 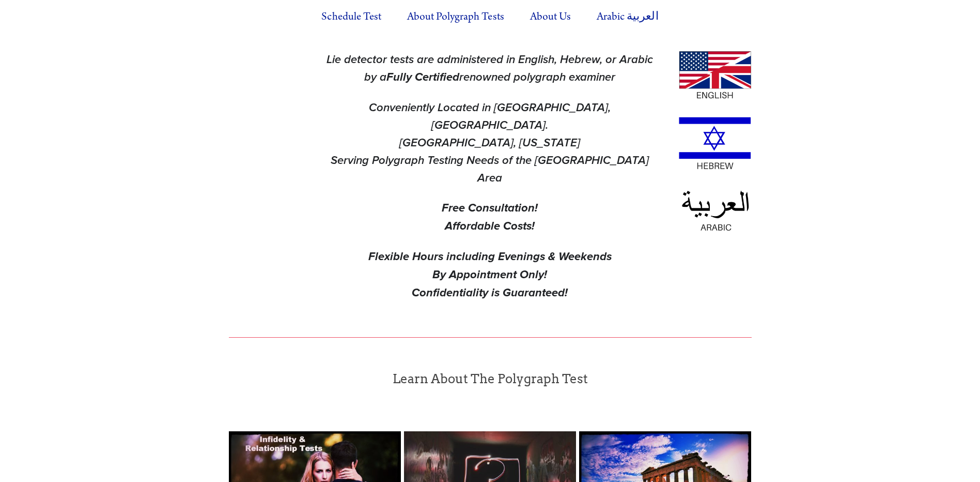 I want to click on a: Schedule Test, so click(x=351, y=17).